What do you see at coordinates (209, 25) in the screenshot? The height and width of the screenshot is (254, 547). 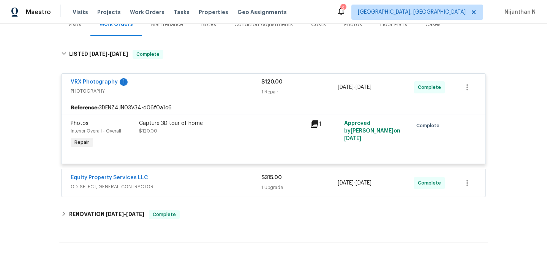 I see `div: Notes` at bounding box center [209, 25].